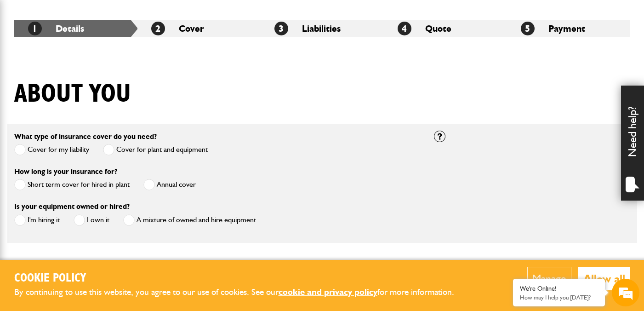 The width and height of the screenshot is (644, 311). I want to click on span: 2, so click(158, 28).